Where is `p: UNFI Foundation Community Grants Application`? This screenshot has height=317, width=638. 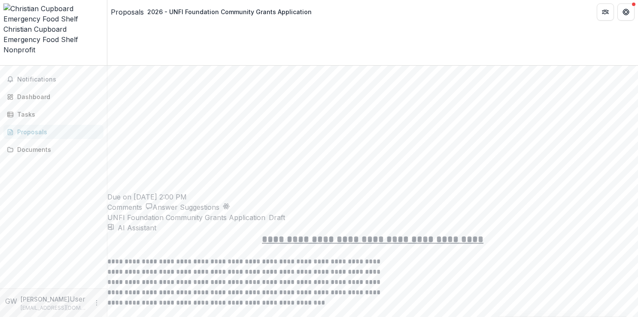 p: UNFI Foundation Community Grants Application is located at coordinates (186, 218).